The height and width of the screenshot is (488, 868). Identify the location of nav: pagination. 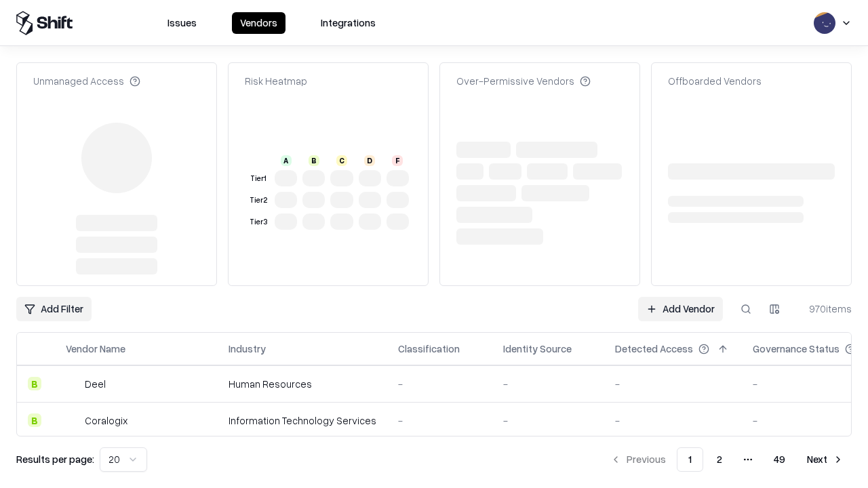
(727, 460).